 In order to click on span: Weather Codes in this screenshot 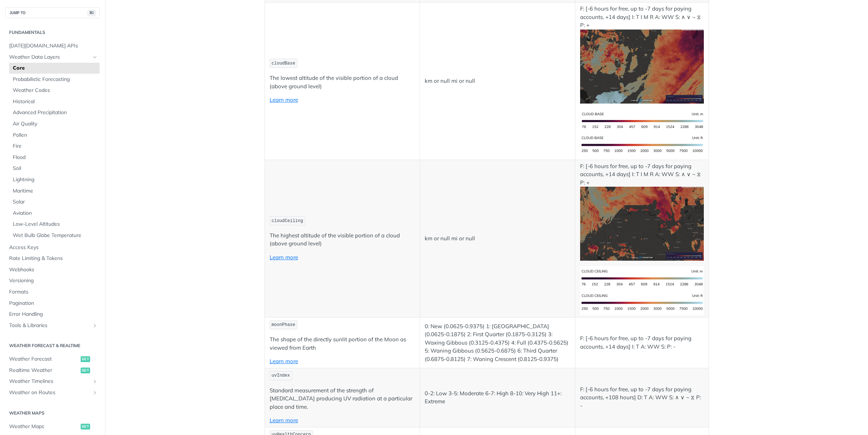, I will do `click(55, 91)`.